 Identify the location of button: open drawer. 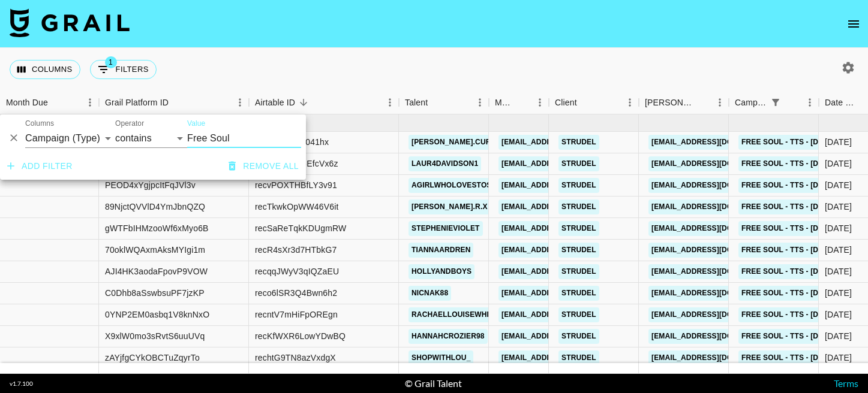
(853, 24).